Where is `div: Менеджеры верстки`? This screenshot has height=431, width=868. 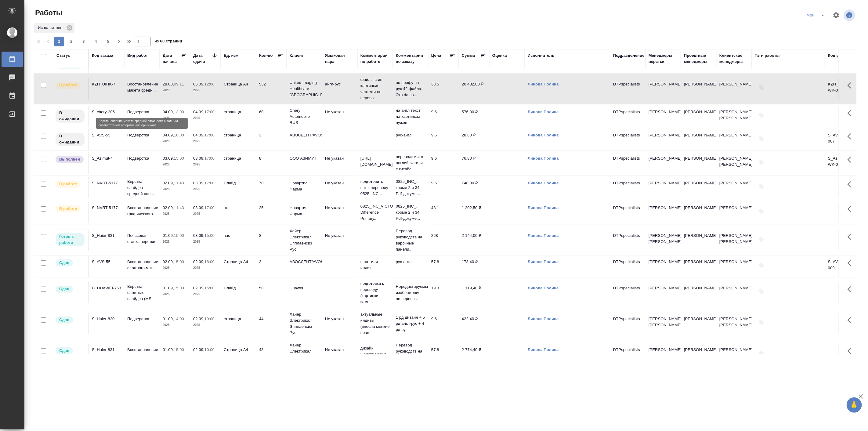
div: Менеджеры верстки is located at coordinates (663, 59).